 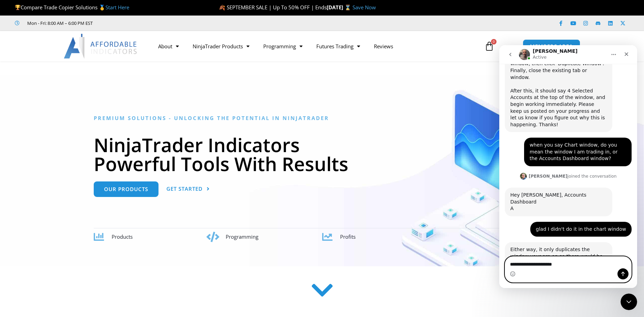 What do you see at coordinates (25, 9) in the screenshot?
I see `img: Profile image for Joel` at bounding box center [25, 9].